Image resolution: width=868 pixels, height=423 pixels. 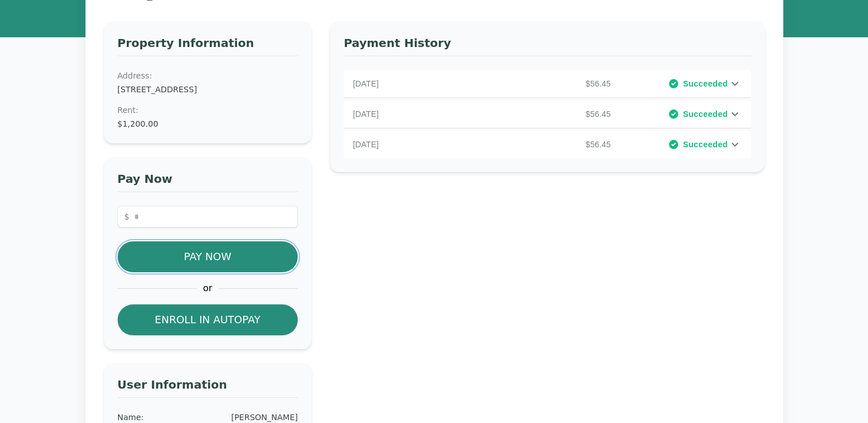 I want to click on h3: Pay Now, so click(x=208, y=181).